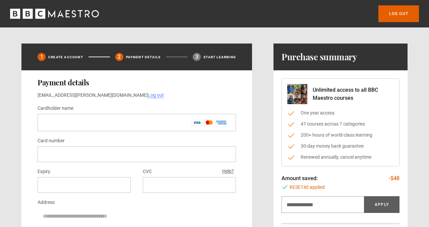  Describe the element at coordinates (119, 57) in the screenshot. I see `div: 2` at that location.